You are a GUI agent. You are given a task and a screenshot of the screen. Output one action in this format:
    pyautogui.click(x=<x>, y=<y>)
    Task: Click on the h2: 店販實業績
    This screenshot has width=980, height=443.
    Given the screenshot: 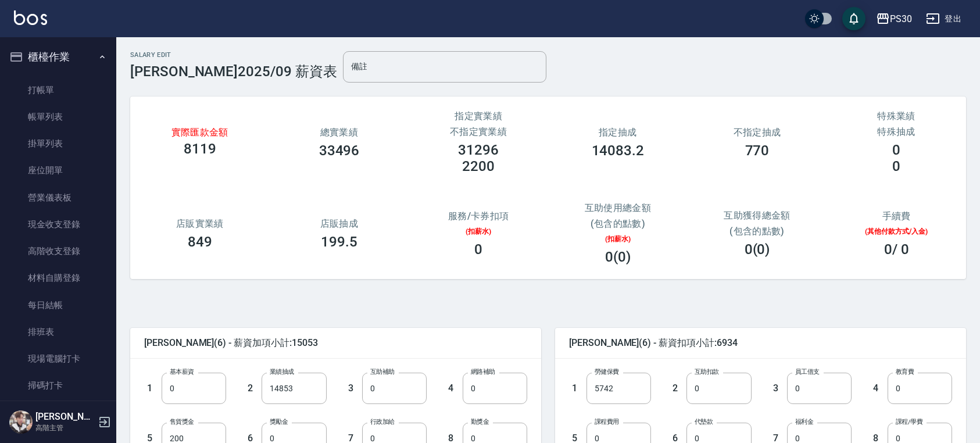 What is the action you would take?
    pyautogui.click(x=200, y=223)
    